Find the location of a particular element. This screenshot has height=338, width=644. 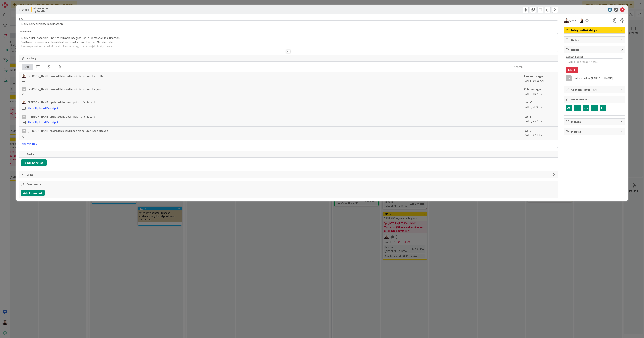

a: Show More... is located at coordinates (288, 144).